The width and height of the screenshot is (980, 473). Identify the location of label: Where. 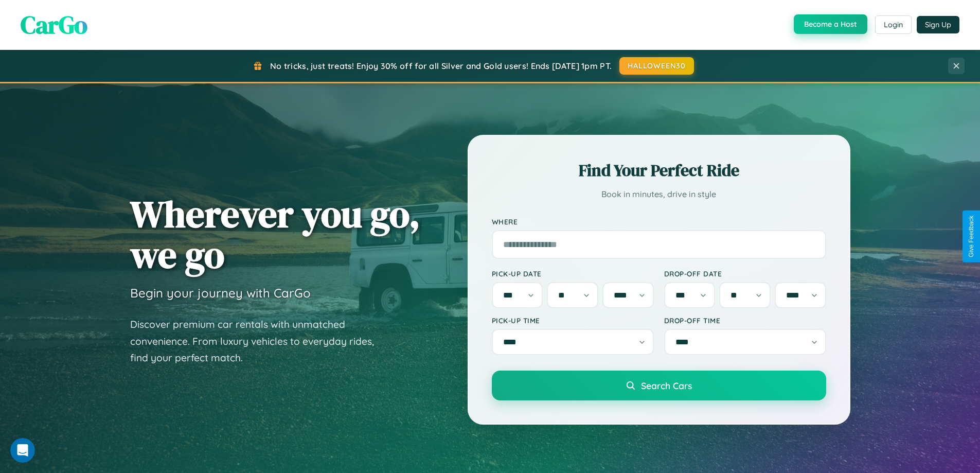
(659, 222).